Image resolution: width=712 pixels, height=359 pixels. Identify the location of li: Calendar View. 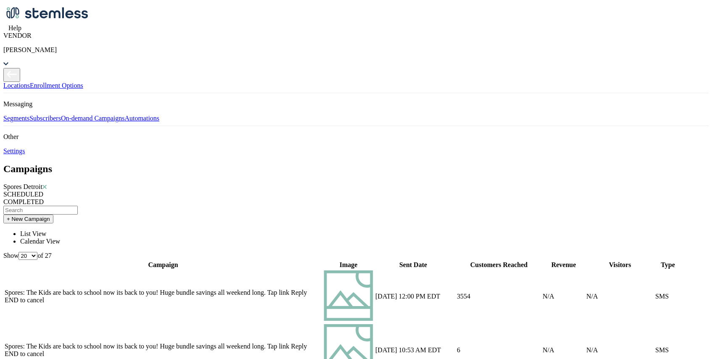
(365, 242).